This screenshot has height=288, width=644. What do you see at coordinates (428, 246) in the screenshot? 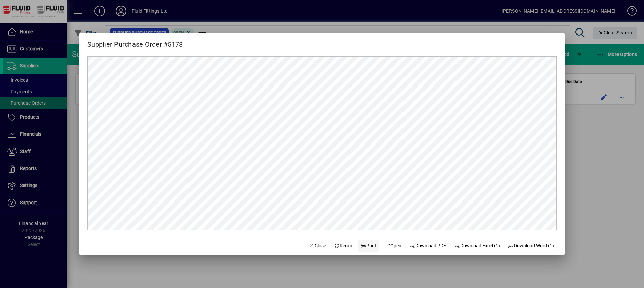
I see `a: Download PDF` at bounding box center [428, 246].